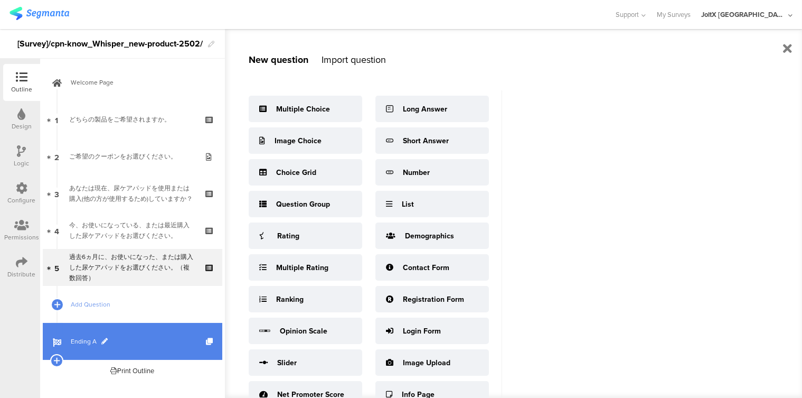  Describe the element at coordinates (133, 341) in the screenshot. I see `a: Ending A` at that location.